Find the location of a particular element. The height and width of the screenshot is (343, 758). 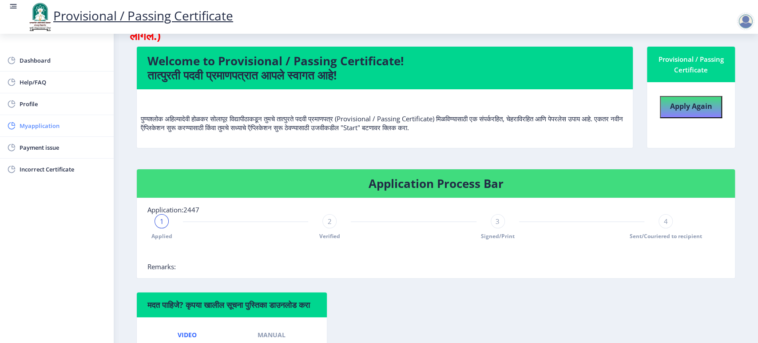

span: Signed/Print is located at coordinates (498, 236).